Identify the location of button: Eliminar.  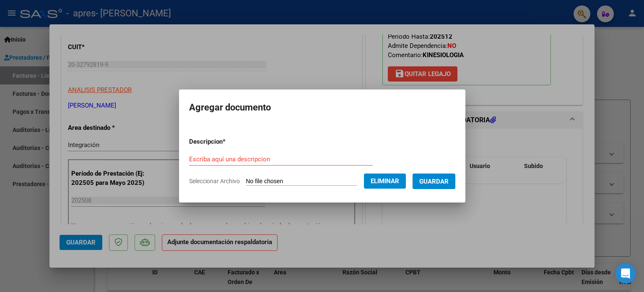
(385, 181).